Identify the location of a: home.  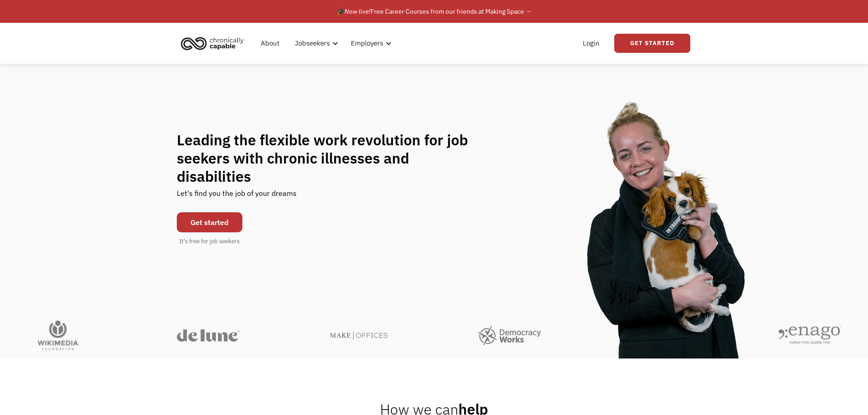
(215, 43).